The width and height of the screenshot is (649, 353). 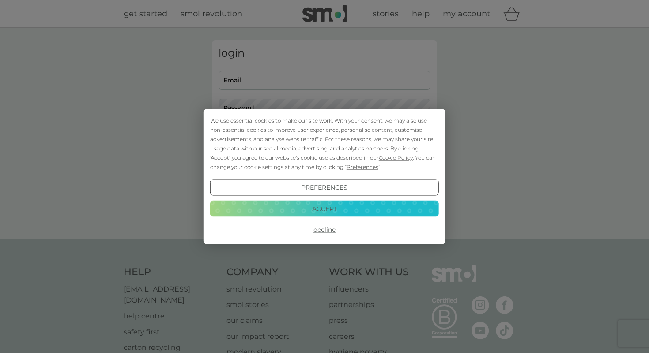 I want to click on span: Cookie Policy, so click(x=396, y=157).